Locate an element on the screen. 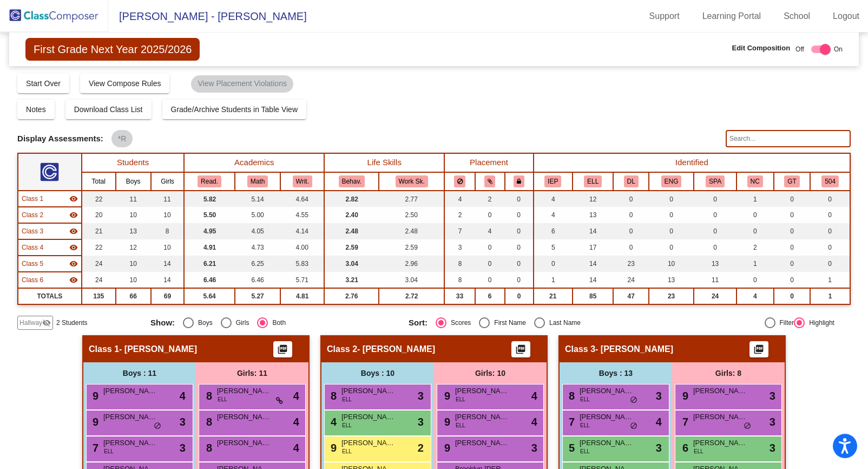 The height and width of the screenshot is (469, 868). td: 5.50 is located at coordinates (209, 215).